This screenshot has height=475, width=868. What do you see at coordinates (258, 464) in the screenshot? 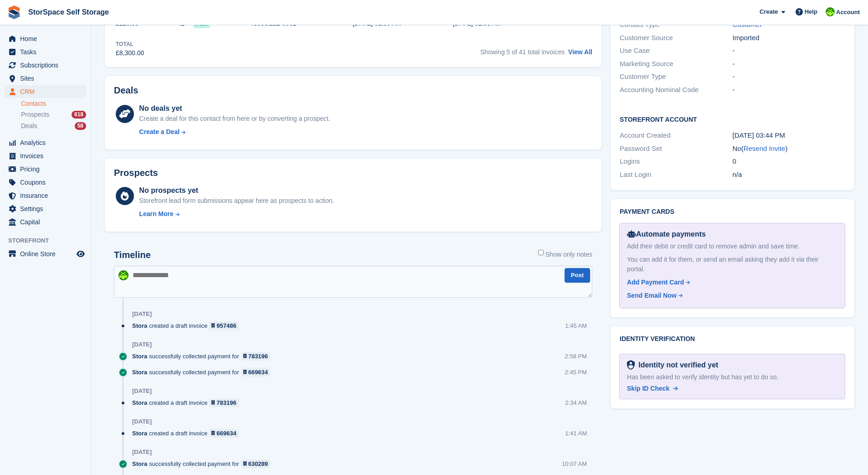
I see `div: 630289` at bounding box center [258, 464].